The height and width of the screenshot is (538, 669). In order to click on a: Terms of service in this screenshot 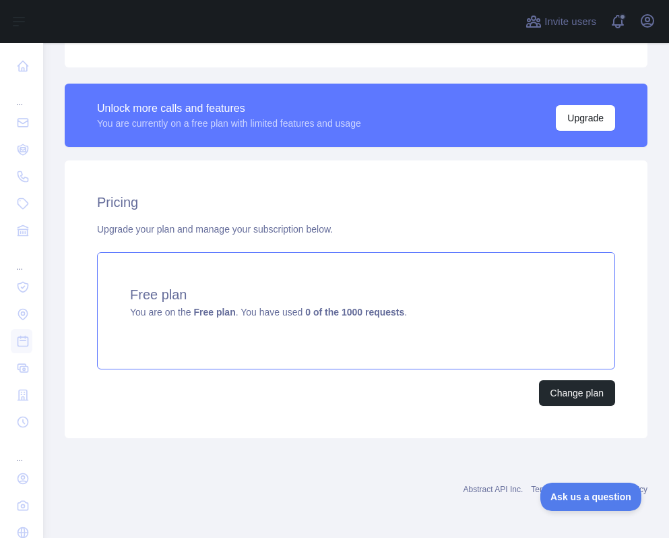, I will do `click(560, 489)`.